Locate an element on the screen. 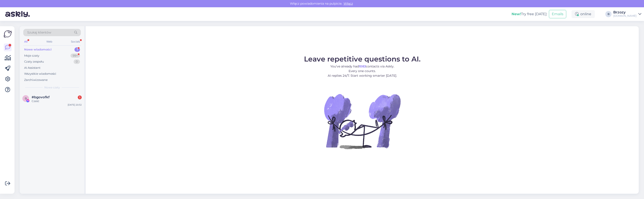  div: All is located at coordinates (26, 42).